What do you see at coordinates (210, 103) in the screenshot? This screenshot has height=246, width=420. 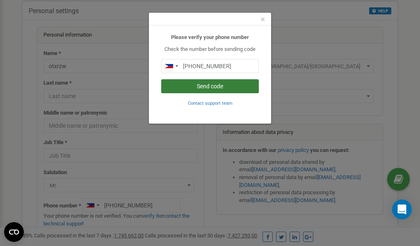 I see `small: Contact support team` at bounding box center [210, 103].